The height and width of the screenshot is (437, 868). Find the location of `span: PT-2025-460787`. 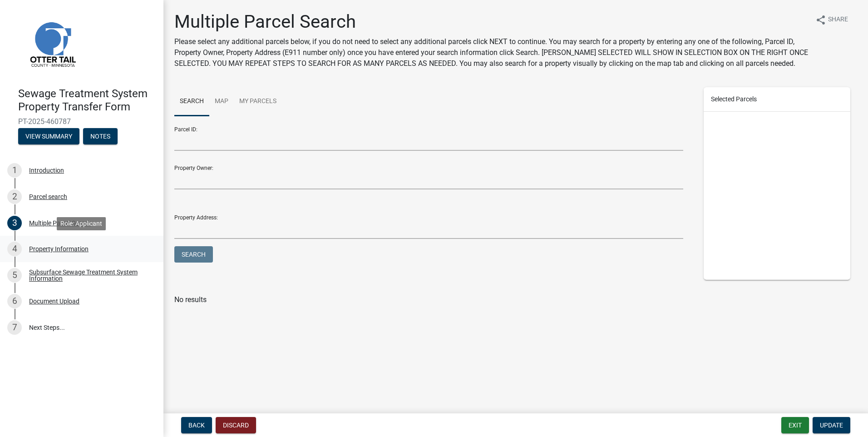

span: PT-2025-460787 is located at coordinates (82, 122).